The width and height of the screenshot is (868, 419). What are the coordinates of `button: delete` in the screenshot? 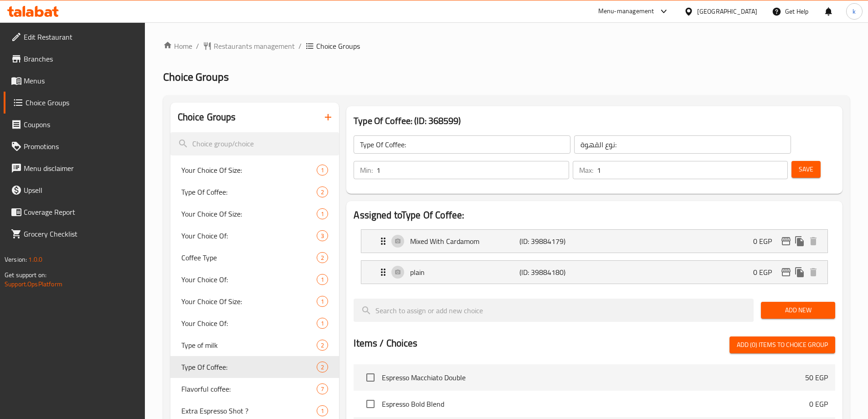 It's located at (813, 241).